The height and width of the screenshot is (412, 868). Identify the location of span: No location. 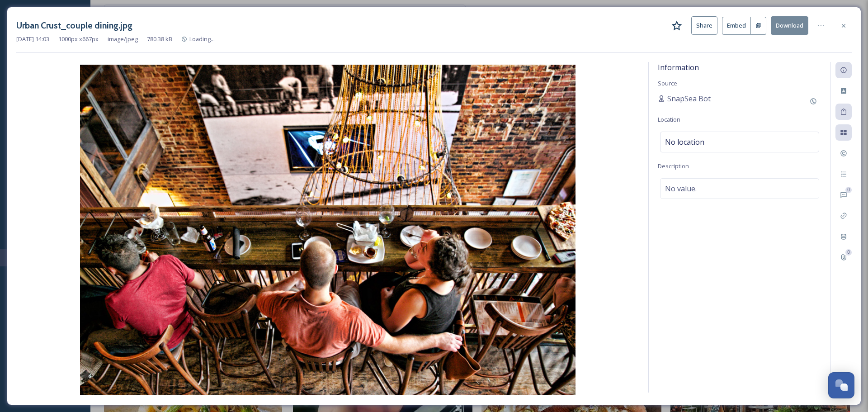
(684, 142).